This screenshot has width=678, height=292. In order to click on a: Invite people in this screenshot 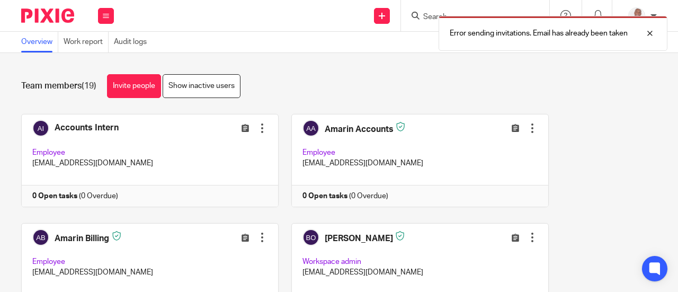, I will do `click(134, 86)`.